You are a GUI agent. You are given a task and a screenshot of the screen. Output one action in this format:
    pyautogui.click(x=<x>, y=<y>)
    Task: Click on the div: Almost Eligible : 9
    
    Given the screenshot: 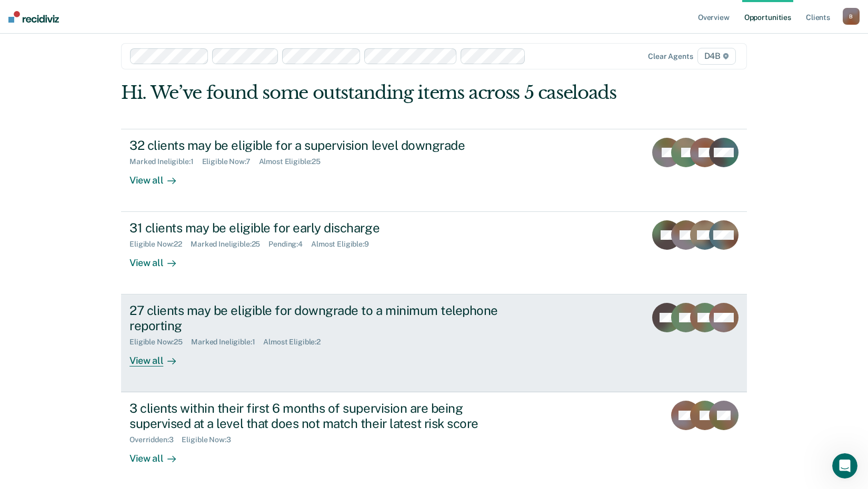 What is the action you would take?
    pyautogui.click(x=344, y=244)
    